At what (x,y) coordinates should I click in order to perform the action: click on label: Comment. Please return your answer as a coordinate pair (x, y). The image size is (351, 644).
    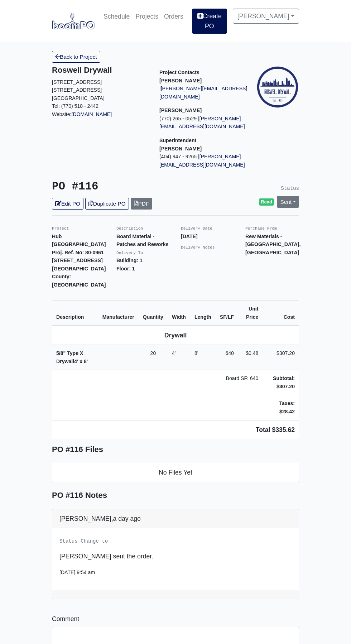
    Looking at the image, I should click on (66, 619).